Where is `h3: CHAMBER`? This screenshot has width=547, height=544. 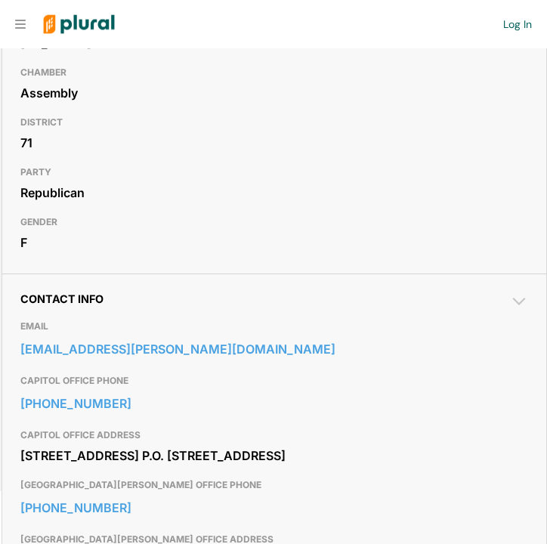
h3: CHAMBER is located at coordinates (274, 72).